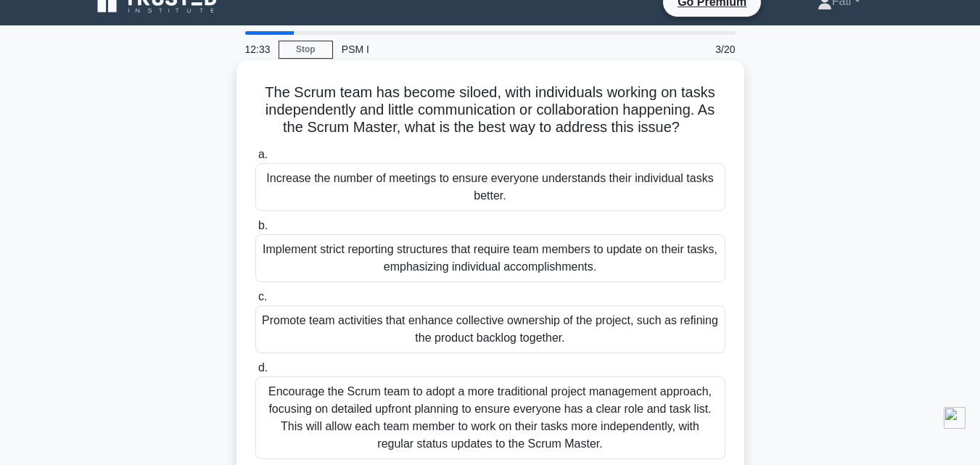  I want to click on div: Promote team activities that enhance collective ownership of the project, such as refining the pr..., so click(490, 329).